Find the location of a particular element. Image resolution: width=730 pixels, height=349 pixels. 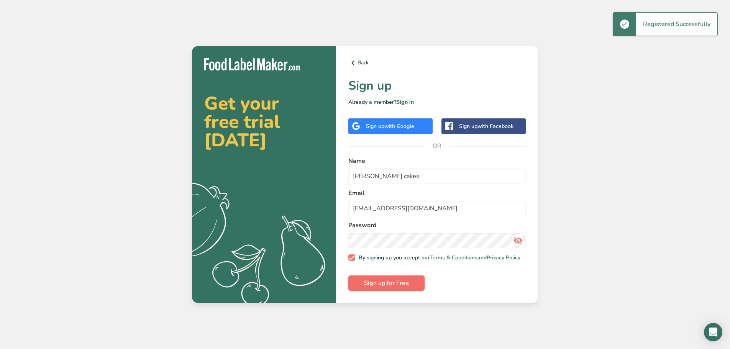

input: email@example.com is located at coordinates (437, 209).